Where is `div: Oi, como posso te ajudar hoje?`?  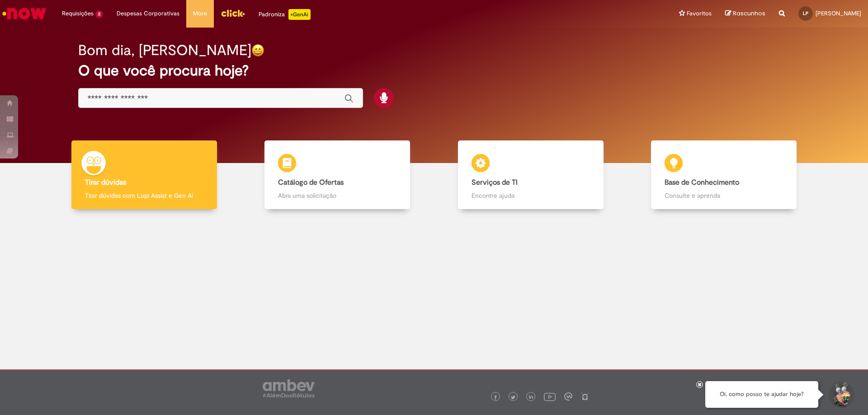 div: Oi, como posso te ajudar hoje? is located at coordinates (762, 394).